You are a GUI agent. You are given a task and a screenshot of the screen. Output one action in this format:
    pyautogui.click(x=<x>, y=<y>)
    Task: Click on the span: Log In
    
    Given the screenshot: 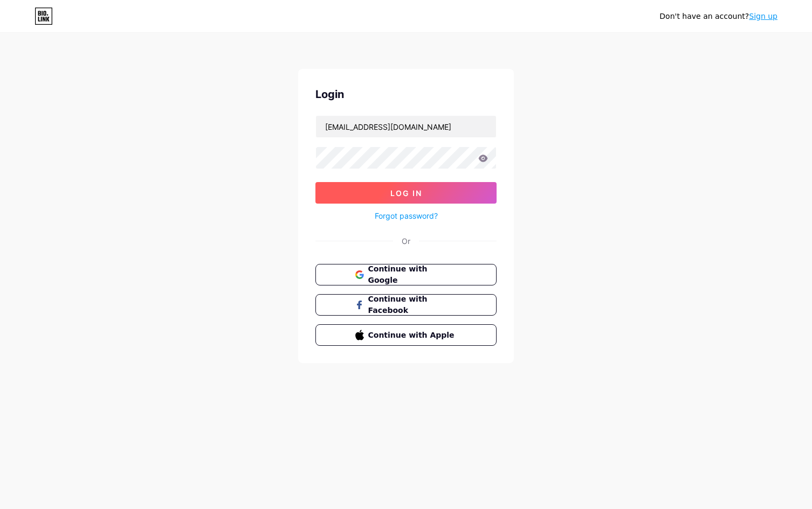 What is the action you would take?
    pyautogui.click(x=406, y=193)
    